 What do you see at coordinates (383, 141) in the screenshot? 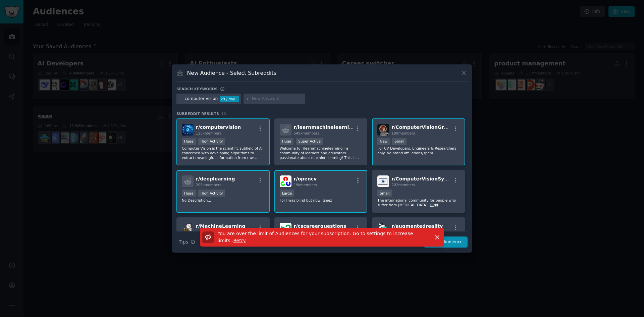
I see `div: New` at bounding box center [383, 141].